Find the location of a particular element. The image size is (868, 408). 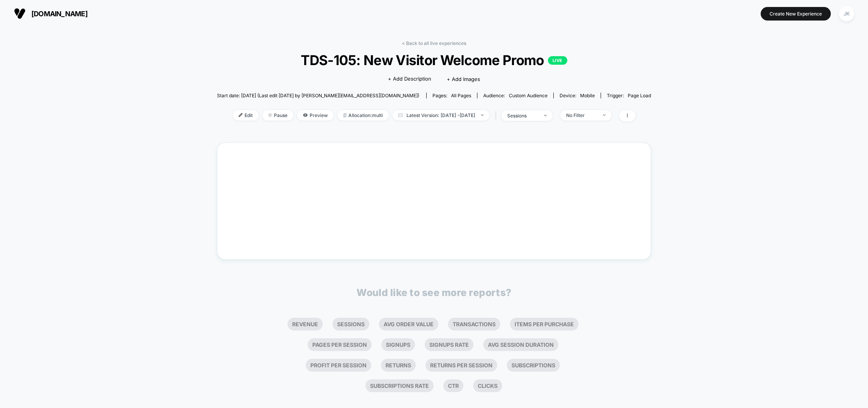

li: Avg Session Duration is located at coordinates (521, 344).